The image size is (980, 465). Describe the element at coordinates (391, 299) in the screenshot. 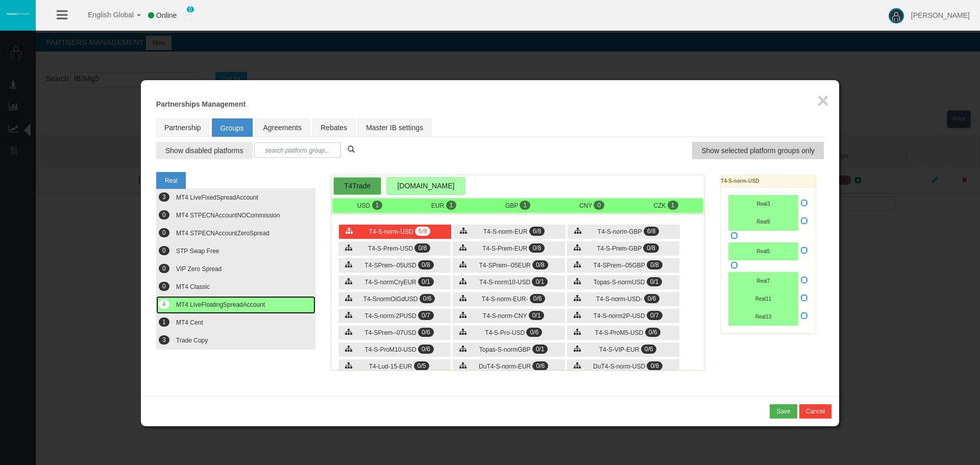

I see `span: T4-SnormOiGdUSD` at that location.